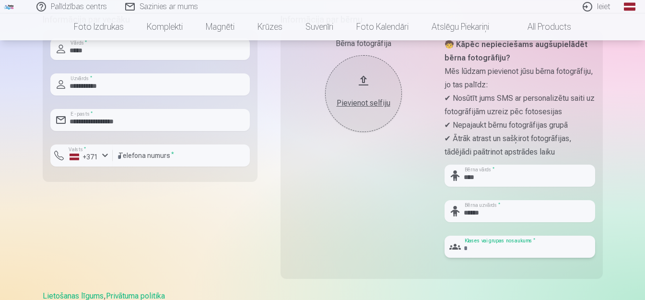 Image resolution: width=645 pixels, height=300 pixels. I want to click on p: Mēs lūdzam pievienot jūsu bērna fotogrāfiju, jo tas palīdz:, so click(520, 78).